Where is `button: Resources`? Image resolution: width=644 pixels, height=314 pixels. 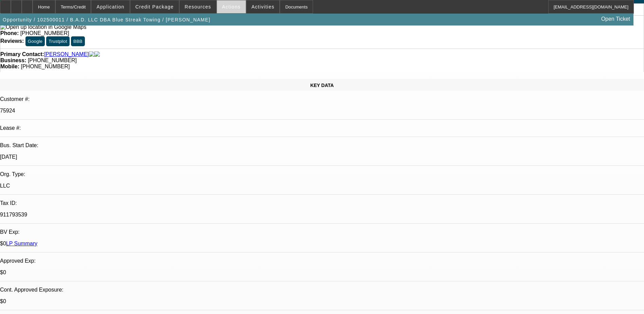
button: Resources is located at coordinates (198, 7).